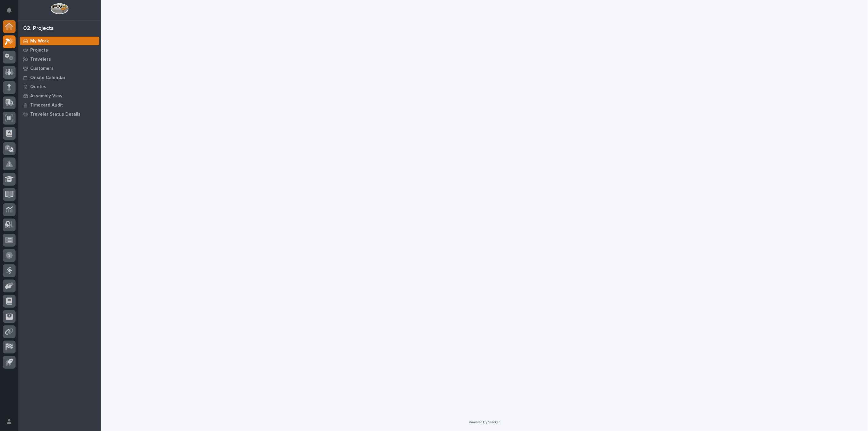  Describe the element at coordinates (59, 68) in the screenshot. I see `a: Customers` at that location.